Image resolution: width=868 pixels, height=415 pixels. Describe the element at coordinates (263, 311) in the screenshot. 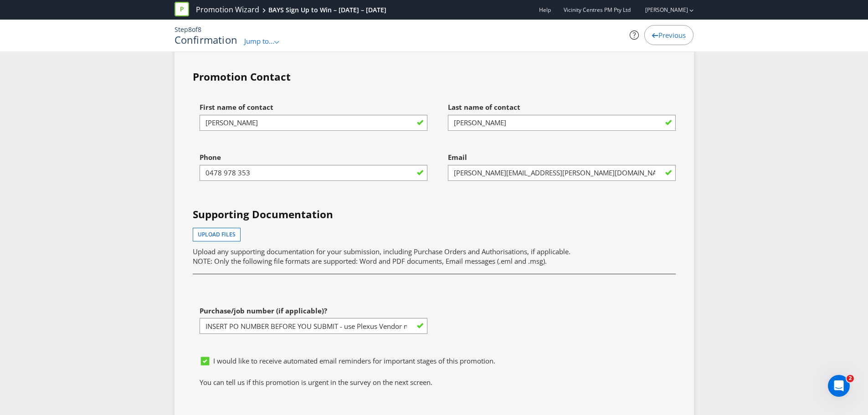

I see `span: Purchase/job number (if applicable)?` at that location.